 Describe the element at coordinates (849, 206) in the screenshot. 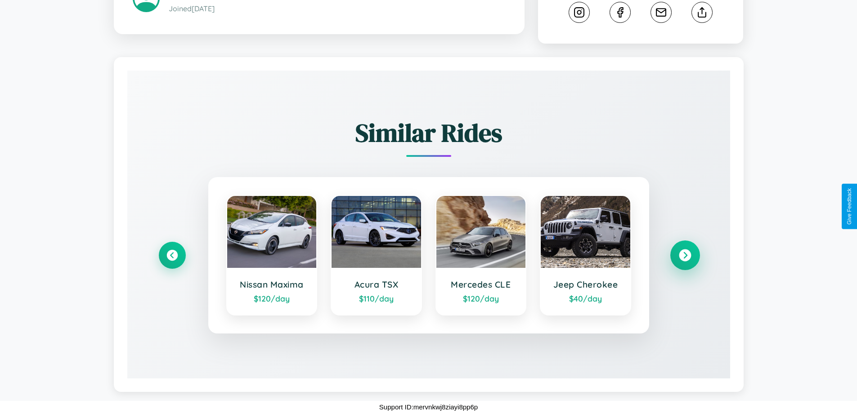

I see `div: Give Feedback` at that location.